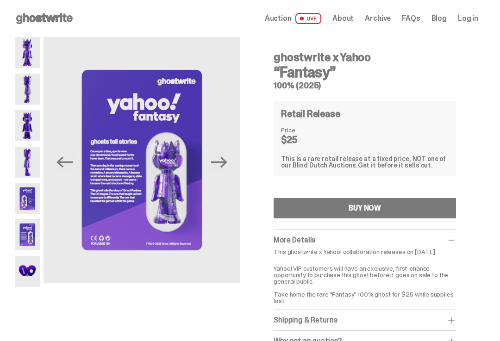  What do you see at coordinates (365, 208) in the screenshot?
I see `div: BUY NOW` at bounding box center [365, 208].